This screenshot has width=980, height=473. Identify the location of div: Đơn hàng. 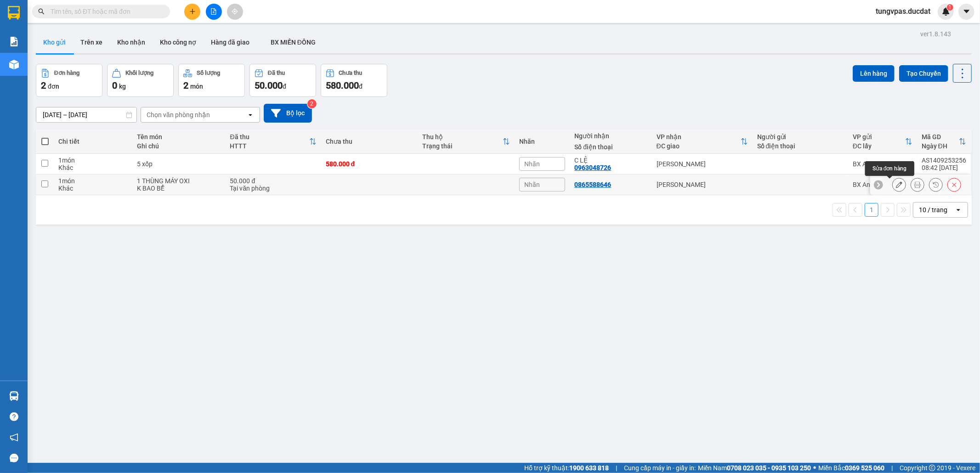
(67, 73).